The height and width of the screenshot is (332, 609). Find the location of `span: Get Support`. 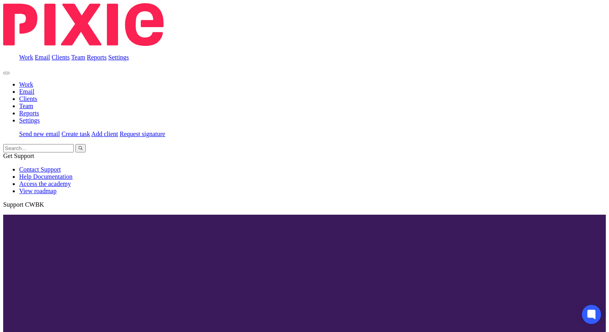

span: Get Support is located at coordinates (19, 156).